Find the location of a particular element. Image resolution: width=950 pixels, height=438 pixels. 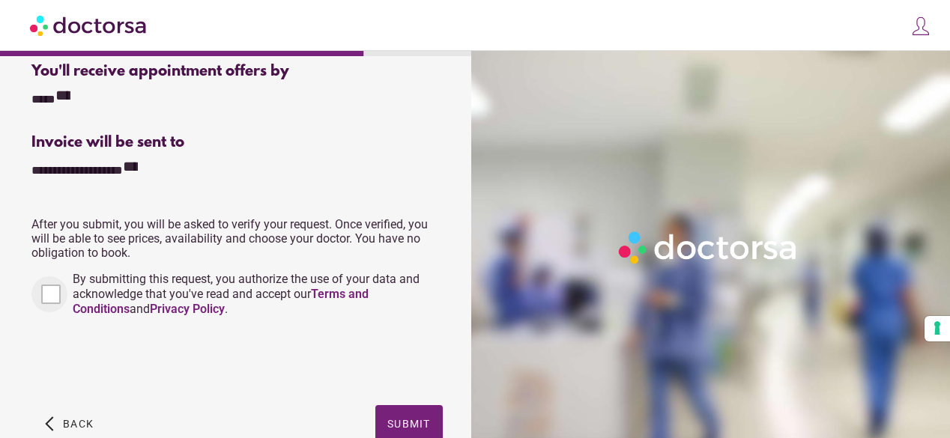

a: Privacy Policy is located at coordinates (187, 309).